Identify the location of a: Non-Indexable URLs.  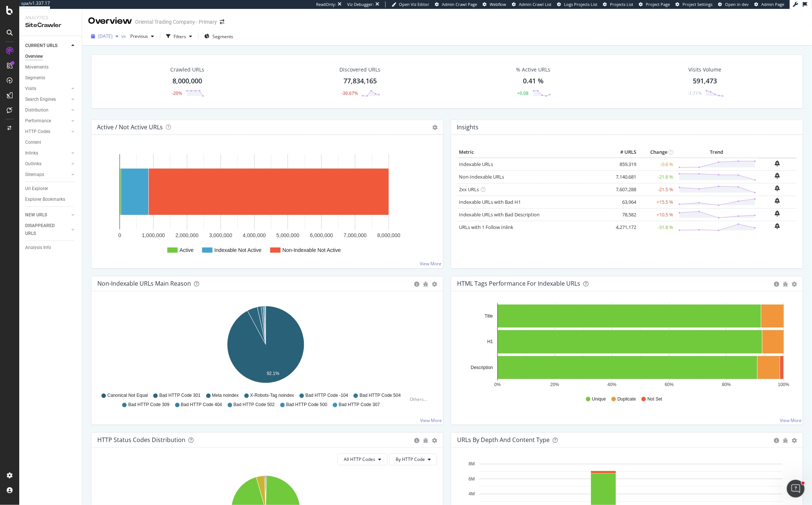
(482, 177).